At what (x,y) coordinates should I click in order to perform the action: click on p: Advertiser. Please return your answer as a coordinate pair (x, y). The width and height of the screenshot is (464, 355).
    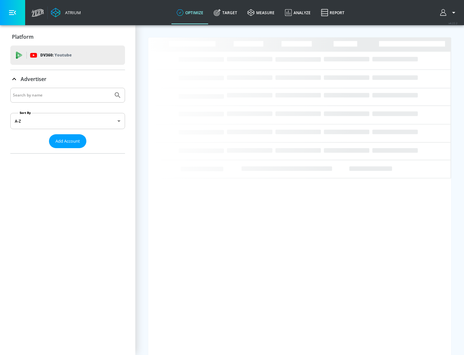
    Looking at the image, I should click on (34, 79).